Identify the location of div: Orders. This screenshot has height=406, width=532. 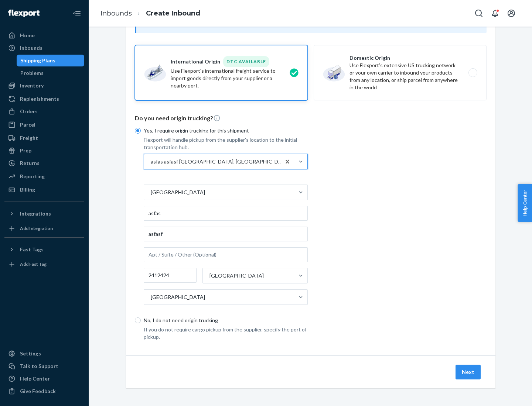
(29, 111).